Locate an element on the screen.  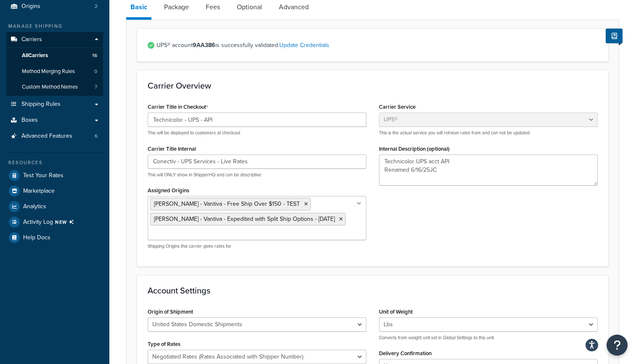
p: This is the actual service you will retrieve rates from and can not be updated is located at coordinates (488, 133).